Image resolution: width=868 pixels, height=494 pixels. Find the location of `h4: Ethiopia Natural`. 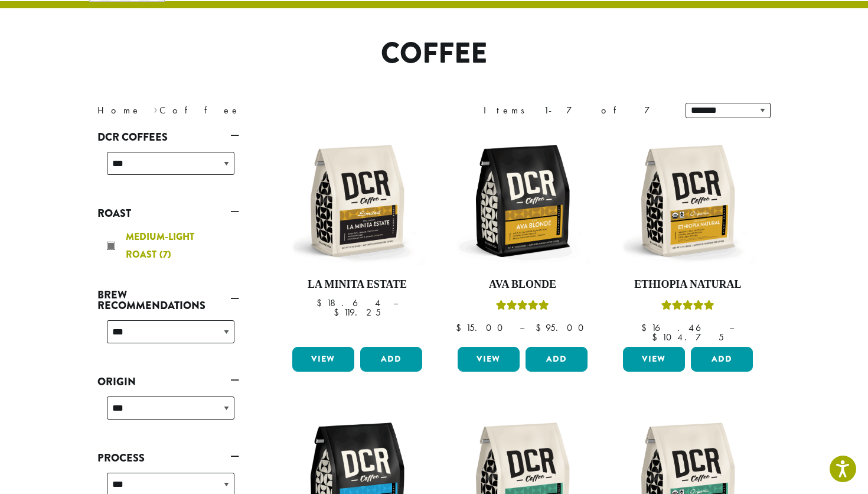

h4: Ethiopia Natural is located at coordinates (688, 285).